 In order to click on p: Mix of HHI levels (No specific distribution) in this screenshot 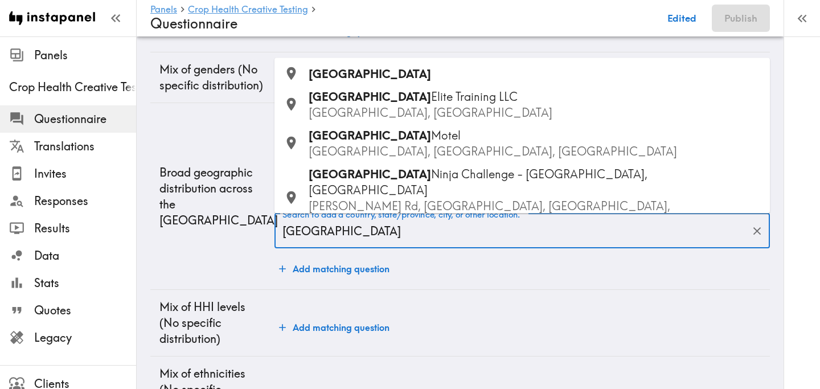, I will do `click(212, 323)`.